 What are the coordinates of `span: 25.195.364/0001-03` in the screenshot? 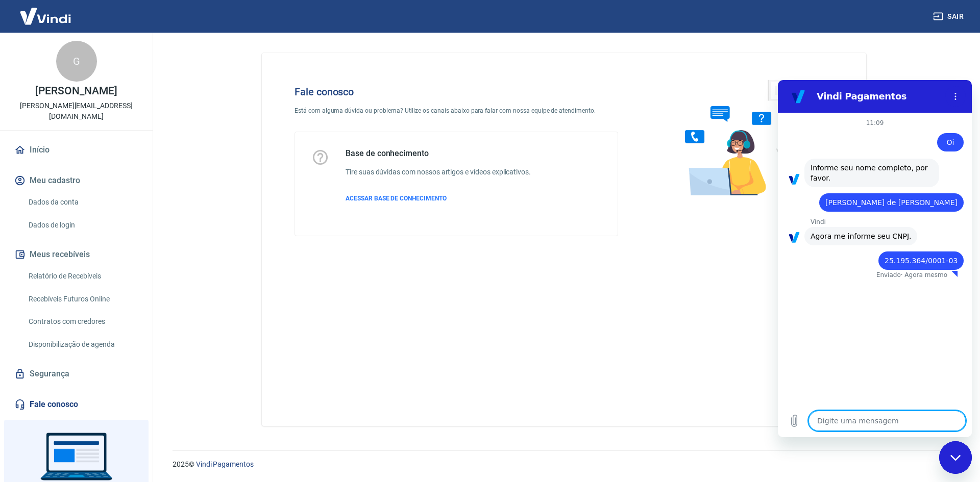 It's located at (143, 181).